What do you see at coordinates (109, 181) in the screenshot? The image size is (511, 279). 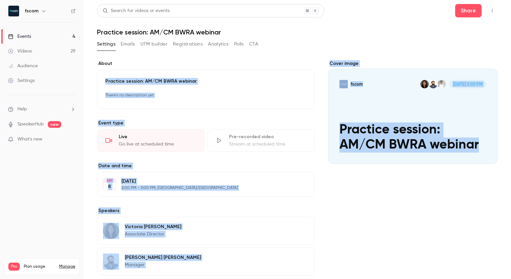 I see `div: SEP` at bounding box center [109, 181].